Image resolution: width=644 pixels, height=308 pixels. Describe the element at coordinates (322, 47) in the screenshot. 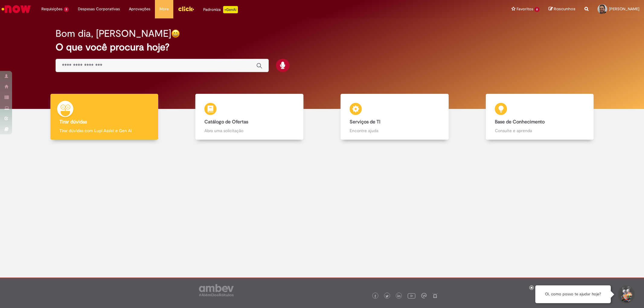

I see `h2: O que você procura hoje?` at that location.